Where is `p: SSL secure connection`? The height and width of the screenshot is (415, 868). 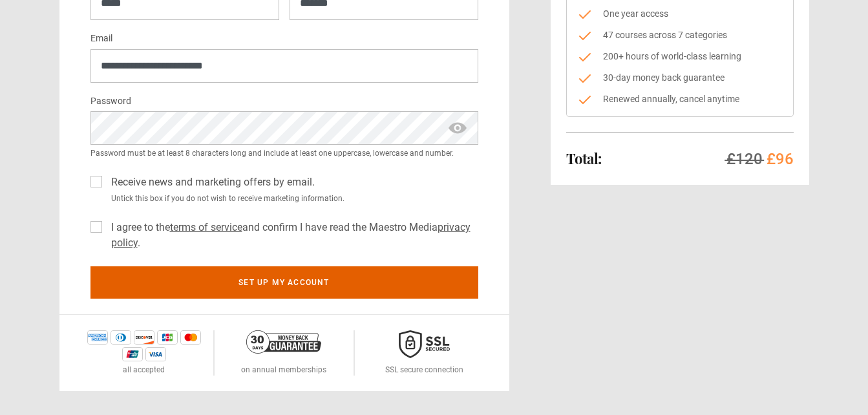 p: SSL secure connection is located at coordinates (424, 370).